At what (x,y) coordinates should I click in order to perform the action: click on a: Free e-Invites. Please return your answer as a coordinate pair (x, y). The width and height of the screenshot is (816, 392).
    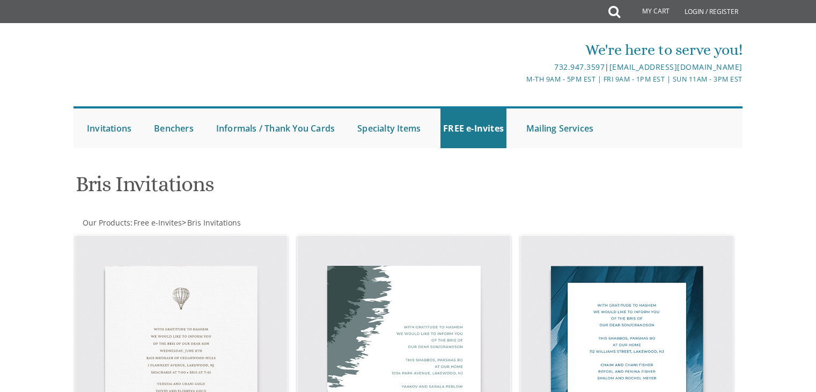
    Looking at the image, I should click on (157, 222).